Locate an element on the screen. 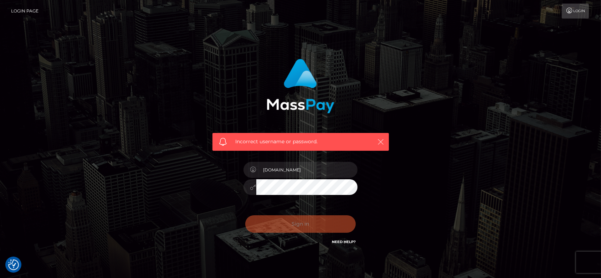  button: Consent Preferences is located at coordinates (14, 265).